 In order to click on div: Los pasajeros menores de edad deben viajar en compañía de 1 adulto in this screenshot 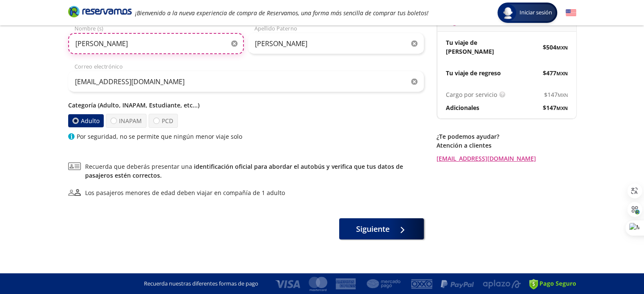, I will do `click(185, 192)`.